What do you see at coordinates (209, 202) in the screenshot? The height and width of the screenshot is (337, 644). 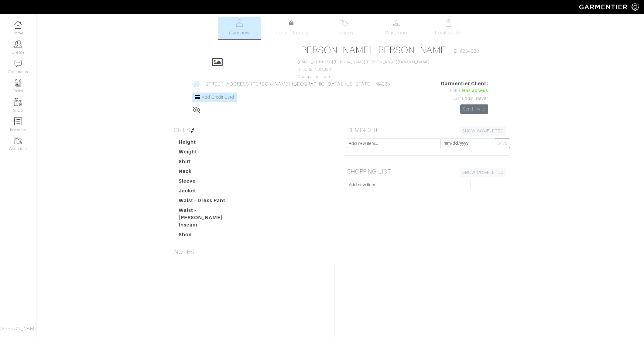 I see `dt: Waist - Dress Pant` at bounding box center [209, 202].